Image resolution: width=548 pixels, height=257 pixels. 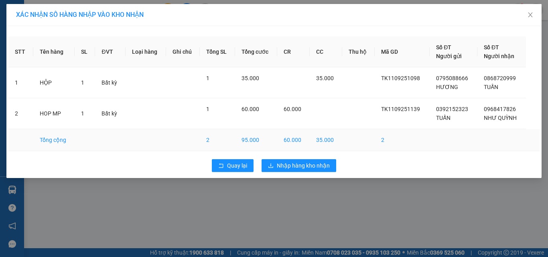 What do you see at coordinates (54, 140) in the screenshot?
I see `td: Tổng cộng` at bounding box center [54, 140].